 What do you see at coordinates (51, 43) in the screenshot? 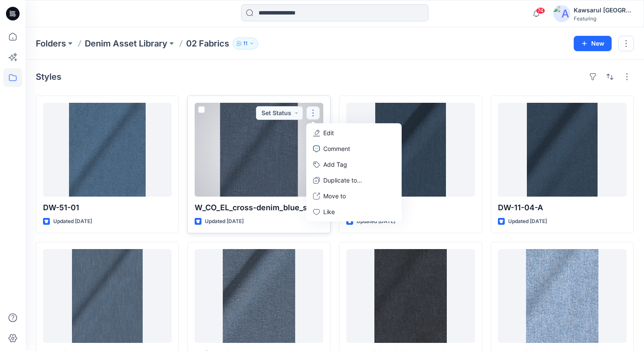
I see `a: Folders` at bounding box center [51, 43].